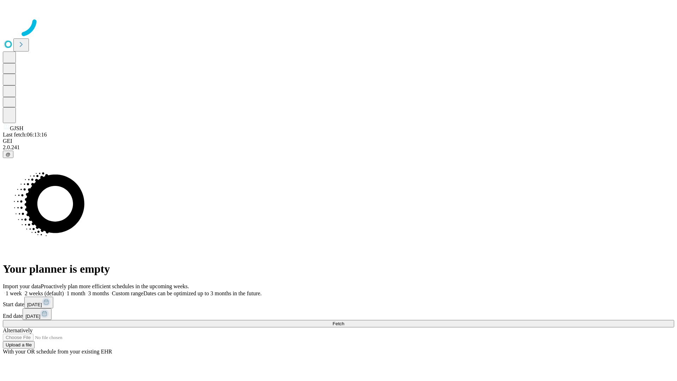  I want to click on button: Upload a file, so click(19, 344).